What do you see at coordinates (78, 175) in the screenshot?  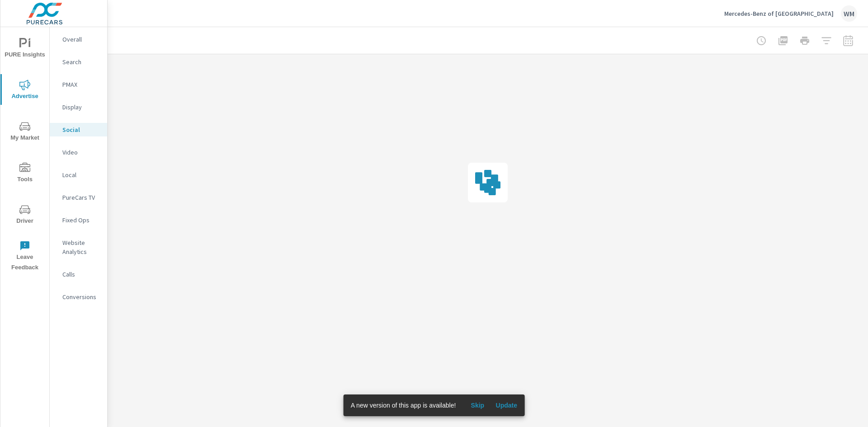 I see `div: Local` at bounding box center [78, 175].